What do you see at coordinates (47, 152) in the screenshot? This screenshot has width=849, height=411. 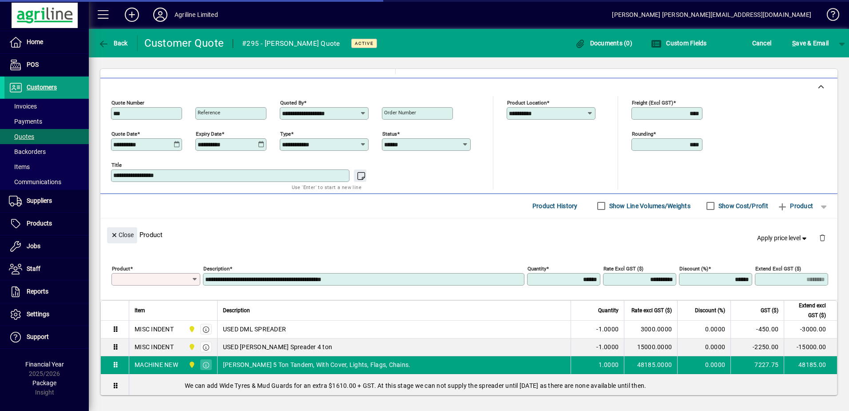 I see `a: Backorders` at bounding box center [47, 152].